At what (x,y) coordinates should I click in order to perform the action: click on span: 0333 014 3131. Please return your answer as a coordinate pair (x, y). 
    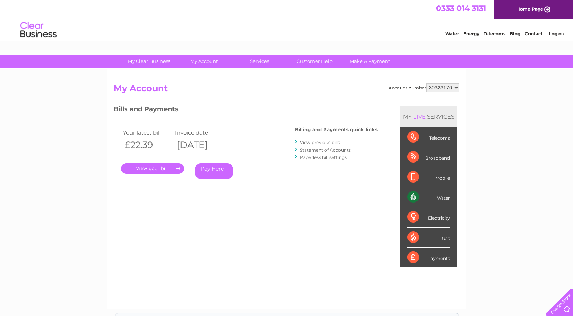
    Looking at the image, I should click on (461, 8).